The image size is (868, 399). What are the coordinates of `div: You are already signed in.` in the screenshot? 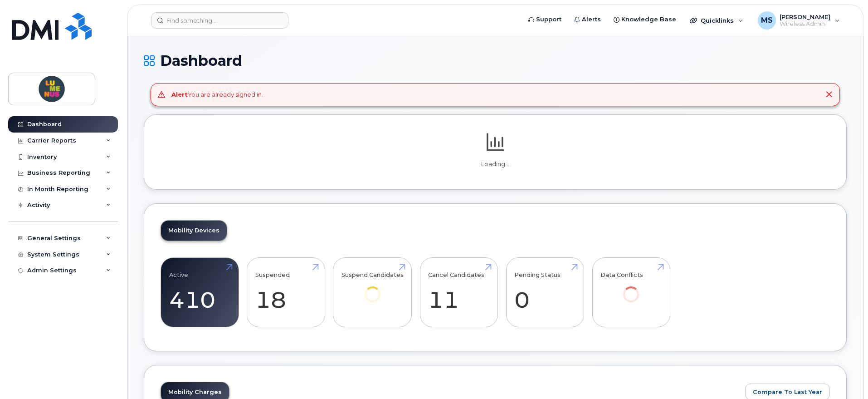 It's located at (217, 94).